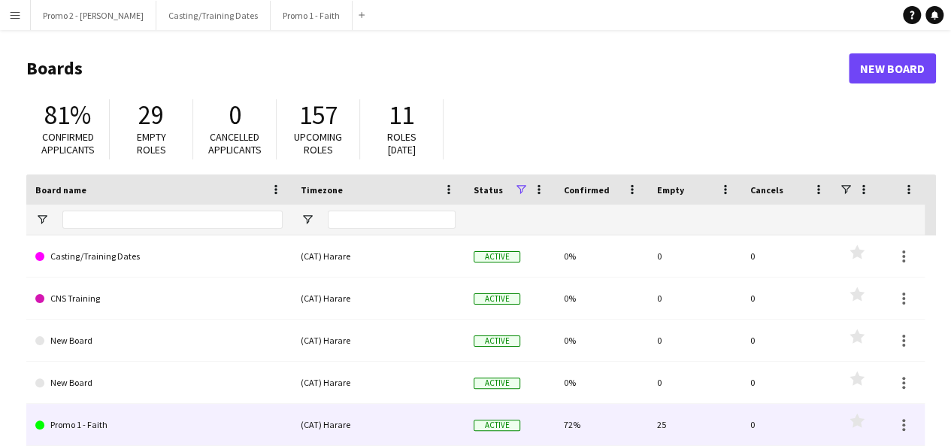 Image resolution: width=951 pixels, height=446 pixels. What do you see at coordinates (68, 143) in the screenshot?
I see `span: Confirmed applicants` at bounding box center [68, 143].